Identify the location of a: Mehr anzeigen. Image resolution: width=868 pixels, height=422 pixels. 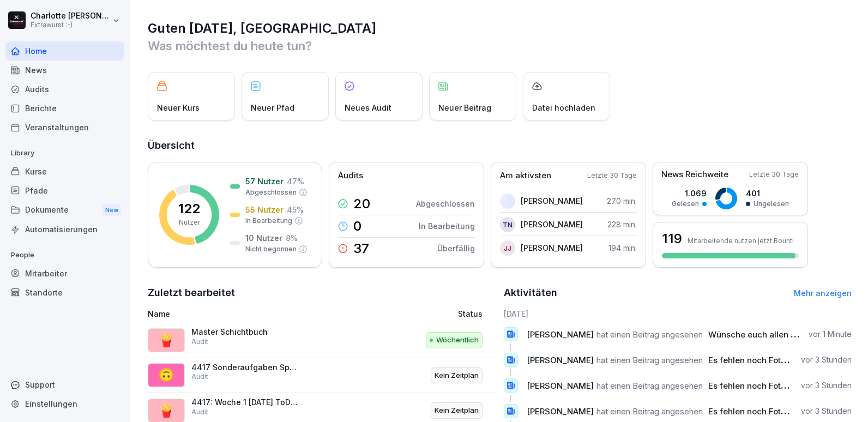
(823, 293).